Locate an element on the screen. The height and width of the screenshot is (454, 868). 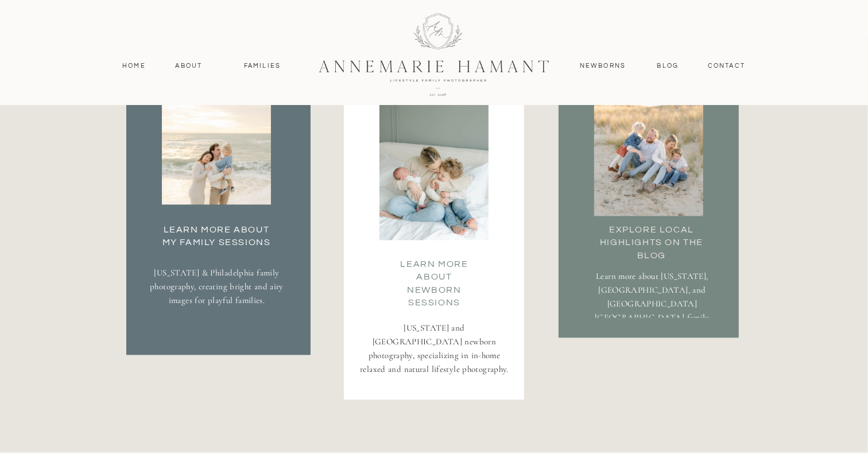
nav: Newborns is located at coordinates (603, 66).